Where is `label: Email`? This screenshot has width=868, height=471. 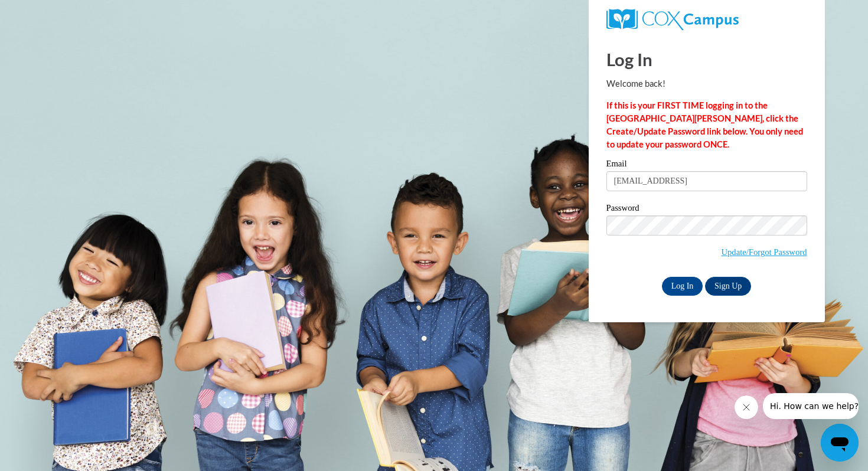 label: Email is located at coordinates (707, 165).